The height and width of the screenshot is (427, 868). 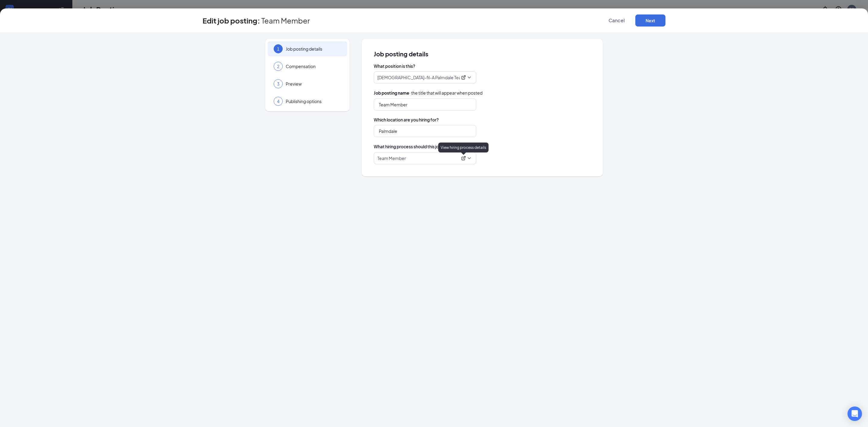 What do you see at coordinates (617, 20) in the screenshot?
I see `span: Cancel` at bounding box center [617, 20].